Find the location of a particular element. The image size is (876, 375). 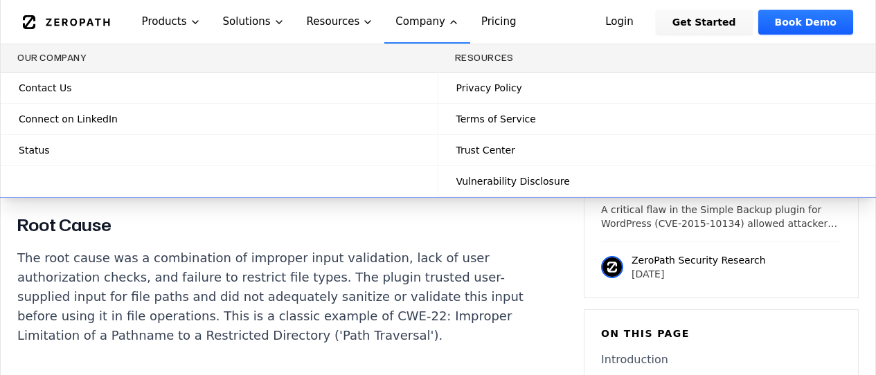

img: ZeroPath Security Research is located at coordinates (612, 267).